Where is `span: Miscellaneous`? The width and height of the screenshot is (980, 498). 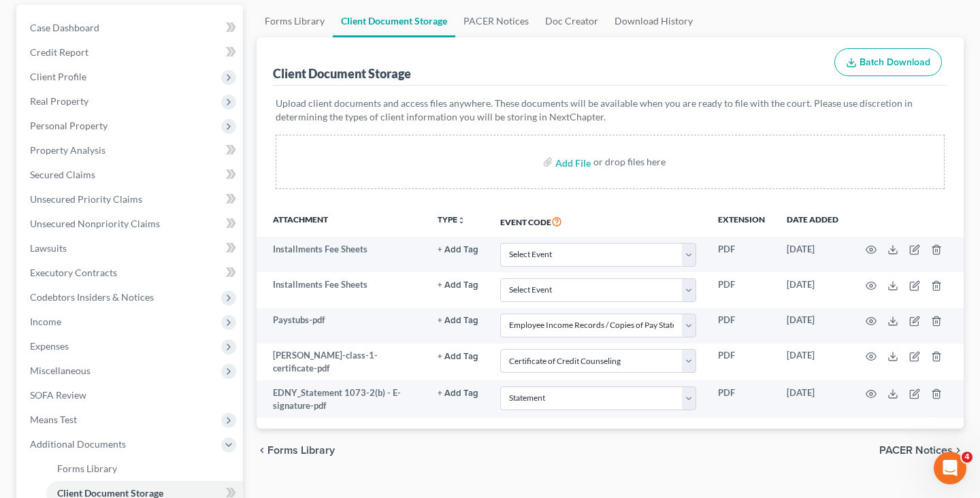
span: Miscellaneous is located at coordinates (60, 370).